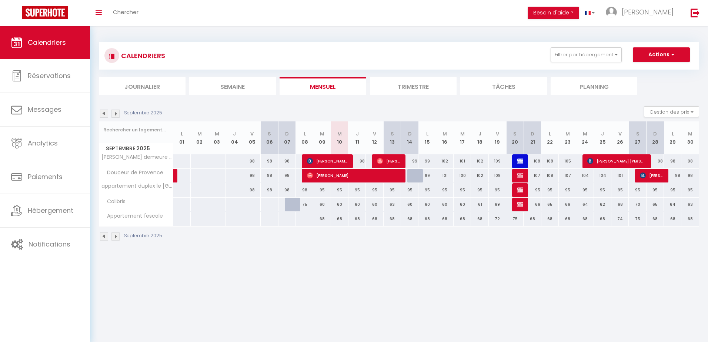 The image size is (708, 342). What do you see at coordinates (374, 138) in the screenshot?
I see `th: 12` at bounding box center [374, 138].